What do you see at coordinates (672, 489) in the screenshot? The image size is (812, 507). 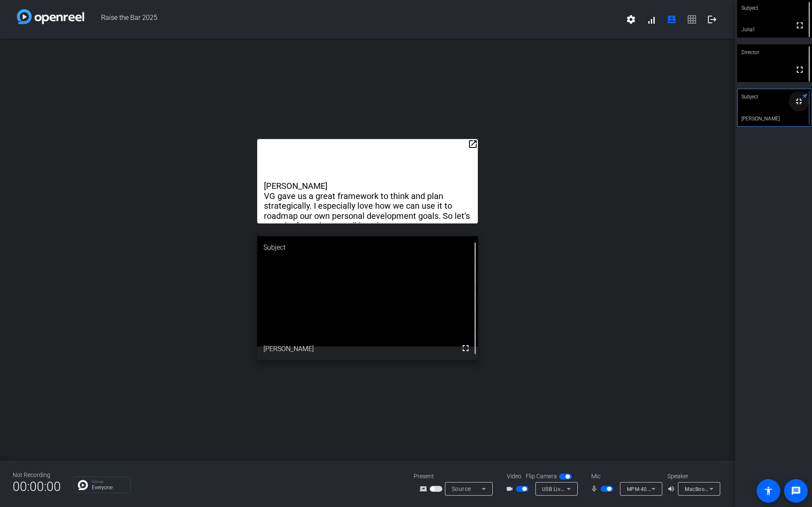 I see `mat-icon: volume_up` at bounding box center [672, 489].